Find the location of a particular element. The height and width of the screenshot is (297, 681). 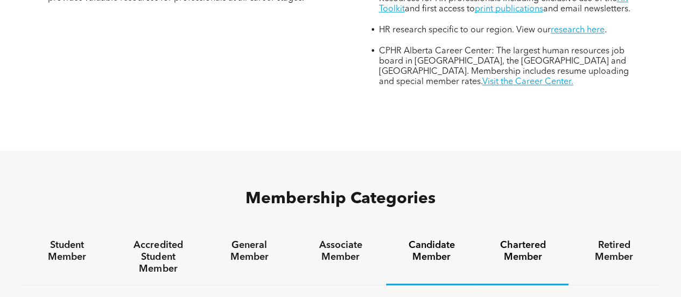

h4: Candidate Member is located at coordinates (432, 251).